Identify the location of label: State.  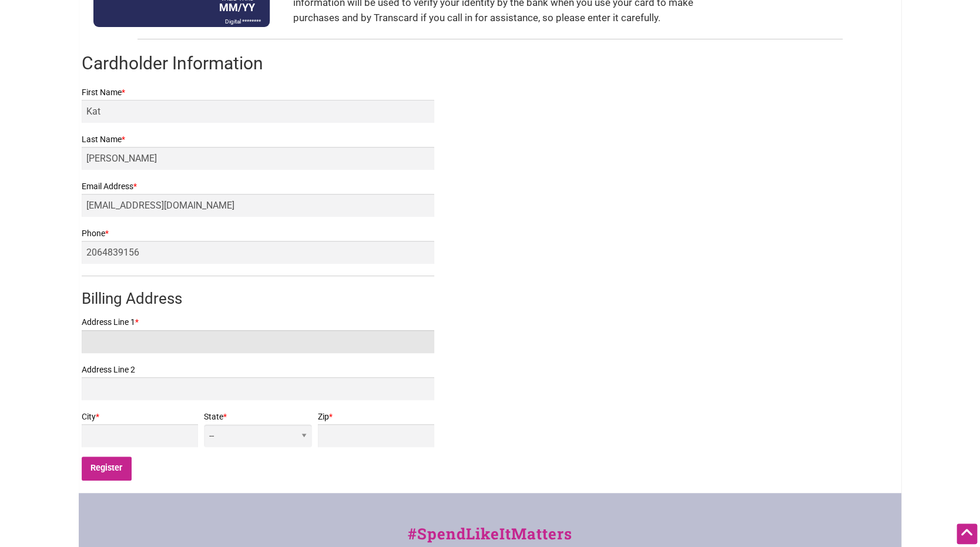
(258, 416).